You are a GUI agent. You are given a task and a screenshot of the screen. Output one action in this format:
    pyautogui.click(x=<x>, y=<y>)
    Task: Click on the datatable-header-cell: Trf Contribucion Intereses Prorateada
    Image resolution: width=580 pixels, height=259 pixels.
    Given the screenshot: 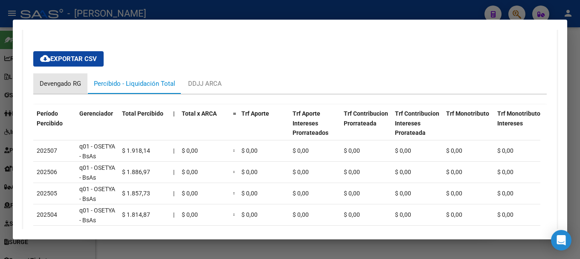 What is the action you would take?
    pyautogui.click(x=417, y=128)
    